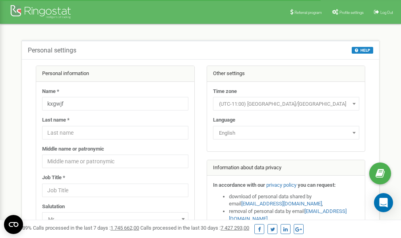 The width and height of the screenshot is (401, 238). Describe the element at coordinates (14, 224) in the screenshot. I see `button: Open CMP widget` at that location.